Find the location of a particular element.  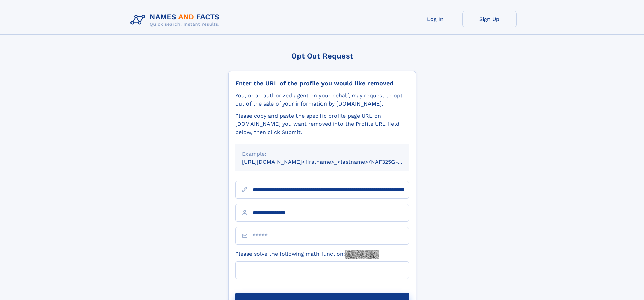

label: Please solve the following math function: is located at coordinates (307, 254).